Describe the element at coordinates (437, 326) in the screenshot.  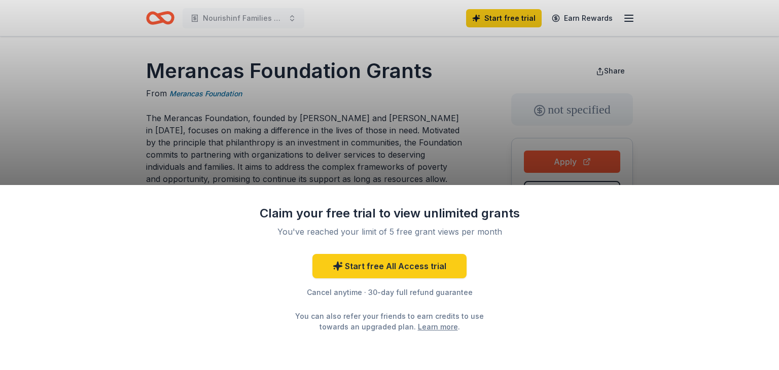
I see `a: Learn more` at that location.